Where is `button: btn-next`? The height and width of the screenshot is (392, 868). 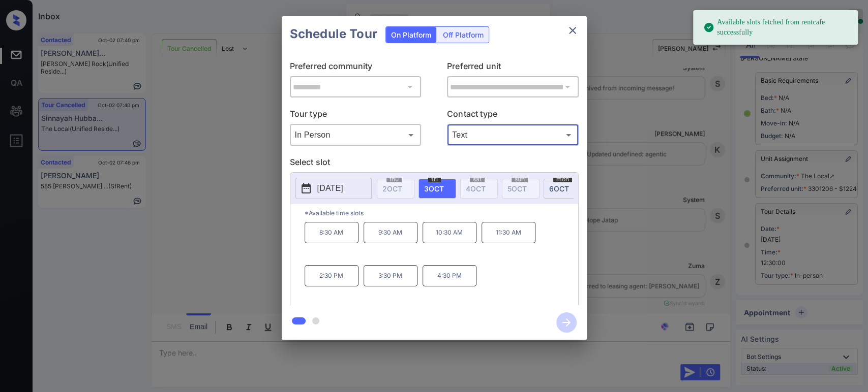 button: btn-next is located at coordinates (567, 323).